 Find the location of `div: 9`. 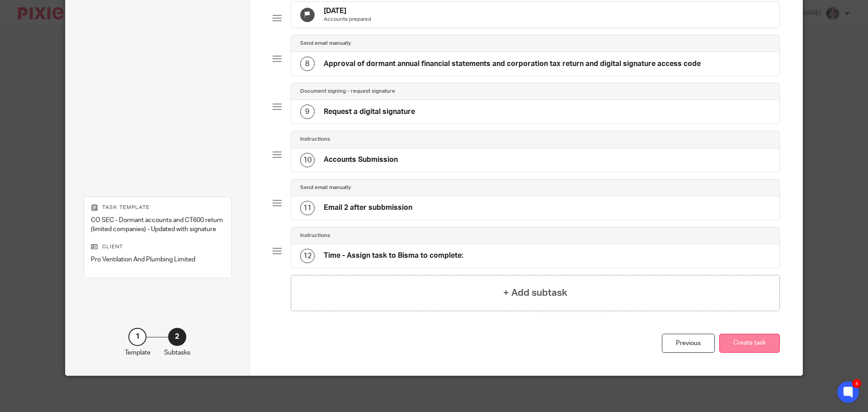

div: 9 is located at coordinates (307, 112).